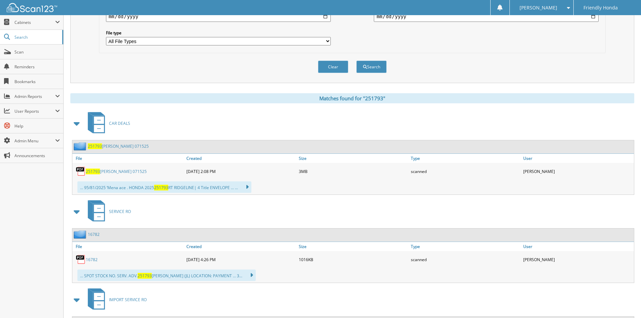 Image resolution: width=641 pixels, height=318 pixels. What do you see at coordinates (119, 123) in the screenshot?
I see `span: CAR DEALS` at bounding box center [119, 123].